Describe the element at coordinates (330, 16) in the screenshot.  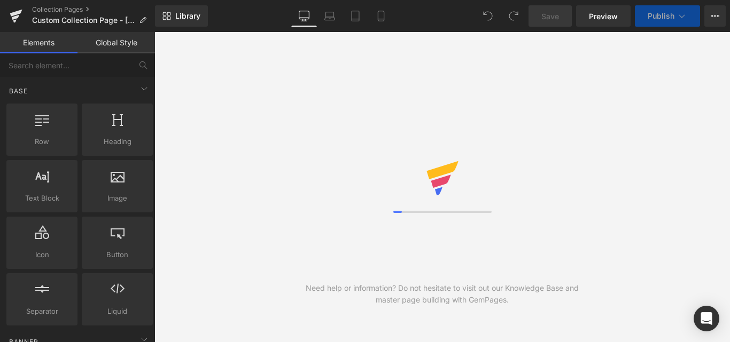
I see `a: Laptop` at that location.